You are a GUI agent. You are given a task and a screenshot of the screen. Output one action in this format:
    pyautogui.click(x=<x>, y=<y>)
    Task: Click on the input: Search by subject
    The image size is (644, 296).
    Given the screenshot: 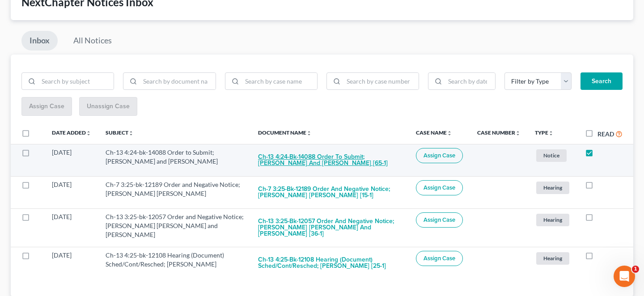 What is the action you would take?
    pyautogui.click(x=76, y=81)
    